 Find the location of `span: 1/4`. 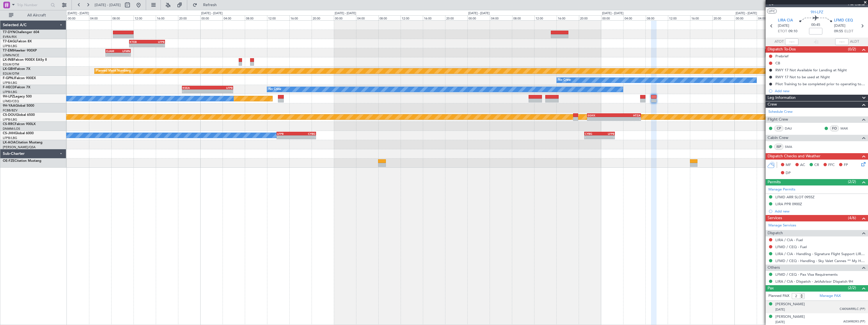

span: 1/4 is located at coordinates (775, 4).